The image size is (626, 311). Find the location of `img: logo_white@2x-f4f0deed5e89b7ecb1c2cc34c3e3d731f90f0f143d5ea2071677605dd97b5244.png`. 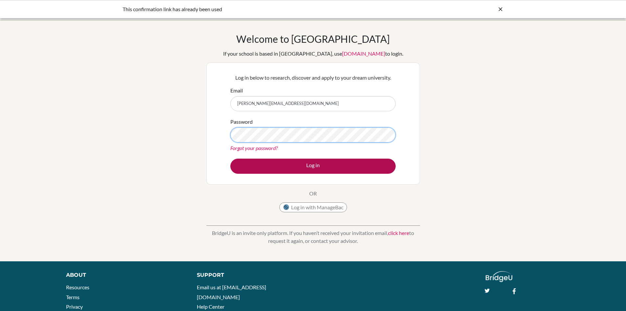

img: logo_white@2x-f4f0deed5e89b7ecb1c2cc34c3e3d731f90f0f143d5ea2071677605dd97b5244.png is located at coordinates (499, 276).